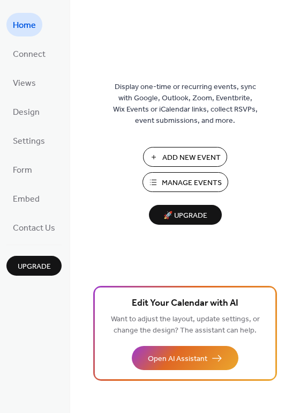 The height and width of the screenshot is (413, 300). Describe the element at coordinates (185, 303) in the screenshot. I see `span: Edit Your Calendar with AI` at that location.